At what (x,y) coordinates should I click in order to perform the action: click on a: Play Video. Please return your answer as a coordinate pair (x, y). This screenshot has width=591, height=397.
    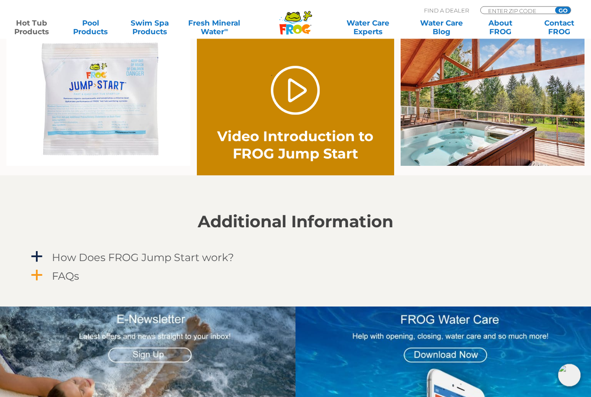
    Looking at the image, I should click on (295, 90).